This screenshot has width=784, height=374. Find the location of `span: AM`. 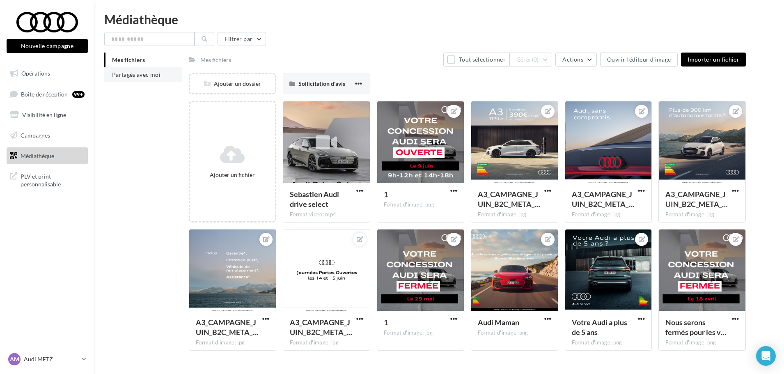

span: AM is located at coordinates (14, 359).